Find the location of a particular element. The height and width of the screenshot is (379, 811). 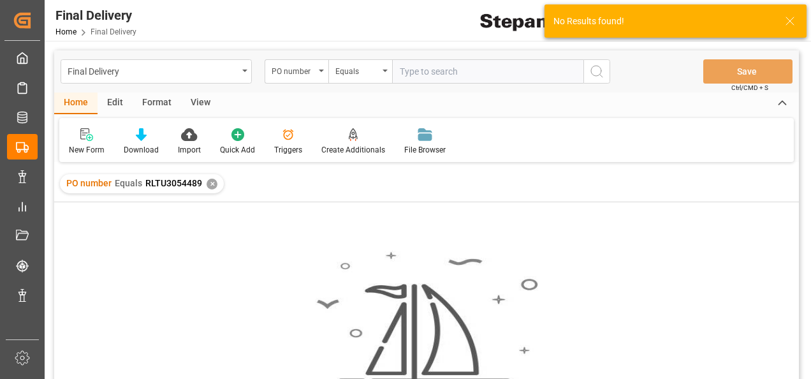

div: File Browser is located at coordinates (424, 150).